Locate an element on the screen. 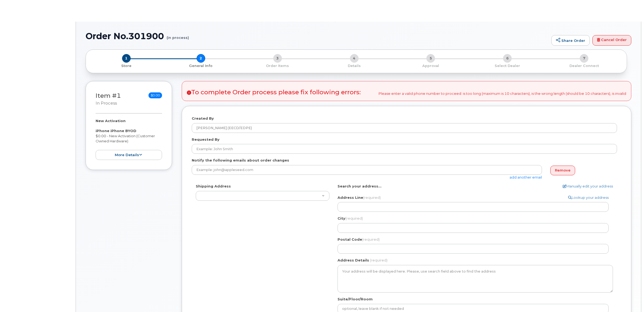 This screenshot has height=312, width=644. label: Address Line is located at coordinates (359, 198).